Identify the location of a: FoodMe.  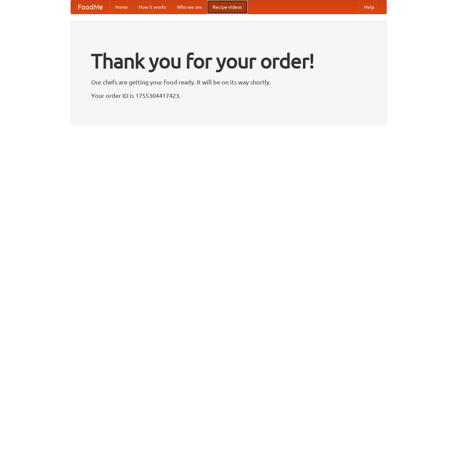
(90, 7).